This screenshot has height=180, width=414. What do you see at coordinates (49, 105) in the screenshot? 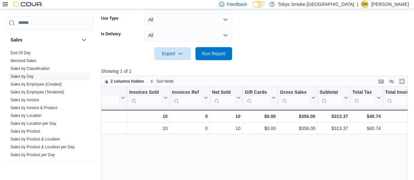
I see `div: Sales` at bounding box center [49, 105].